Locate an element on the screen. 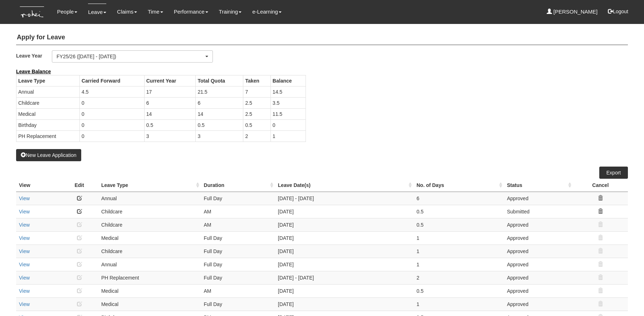 Image resolution: width=644 pixels, height=316 pixels. td: Birthday is located at coordinates (48, 125).